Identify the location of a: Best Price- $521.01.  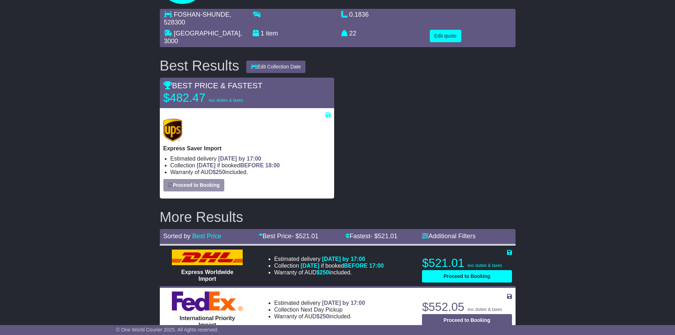
(288, 236).